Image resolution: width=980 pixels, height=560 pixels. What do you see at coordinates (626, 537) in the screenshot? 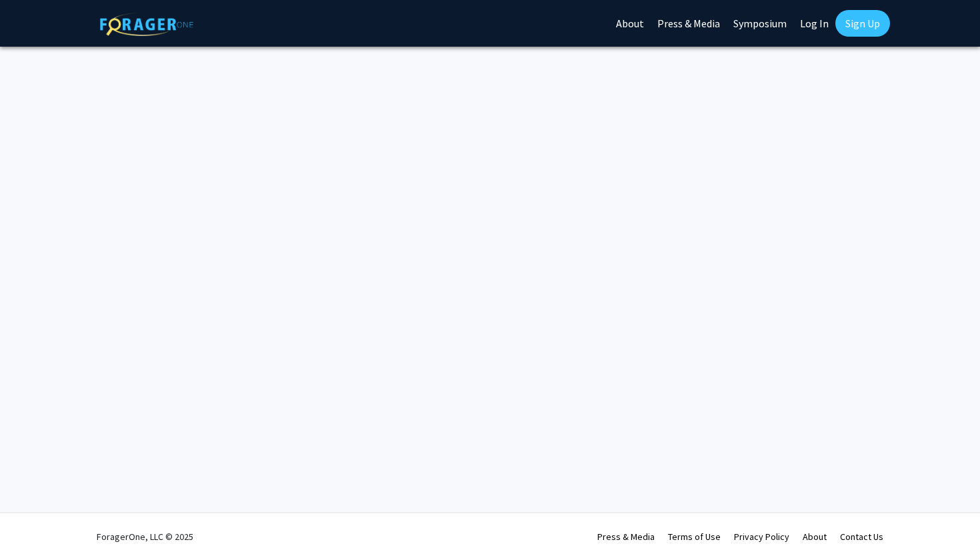
I see `a: Press & Media` at bounding box center [626, 537].